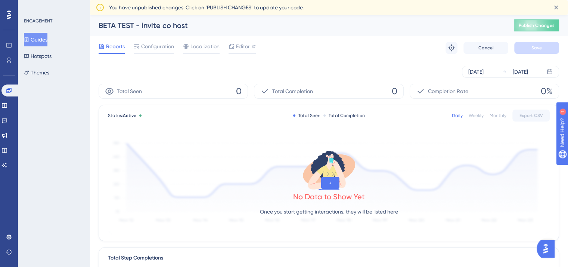 This screenshot has height=267, width=568. What do you see at coordinates (293, 91) in the screenshot?
I see `span: Total Completion` at bounding box center [293, 91].